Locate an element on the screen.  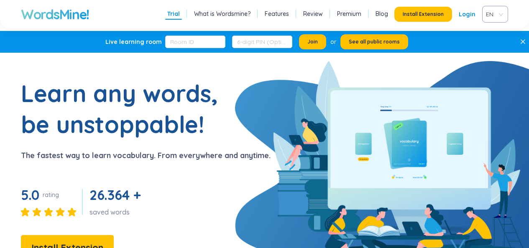
span: 26.364 + is located at coordinates (115, 195).